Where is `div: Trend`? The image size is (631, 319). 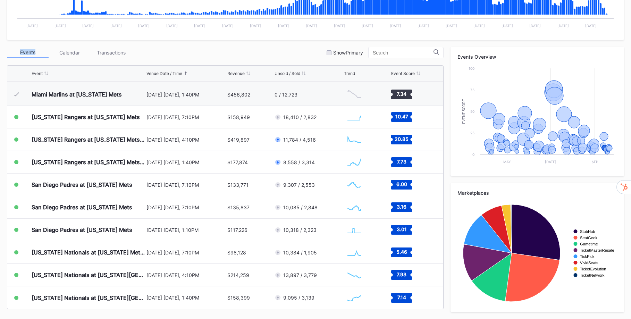
div: Trend is located at coordinates (350, 73).